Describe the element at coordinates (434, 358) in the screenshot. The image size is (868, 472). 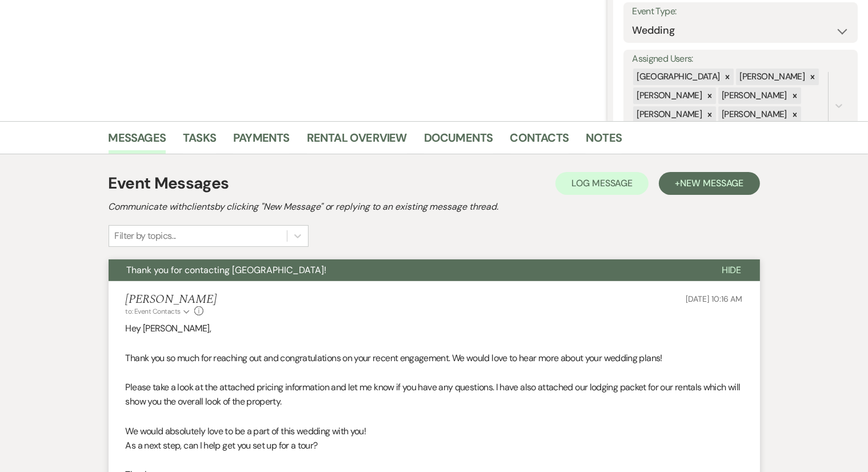
I see `p: Thank you so much for reaching out and congratulations on your recent engagement. We would love t...` at that location.